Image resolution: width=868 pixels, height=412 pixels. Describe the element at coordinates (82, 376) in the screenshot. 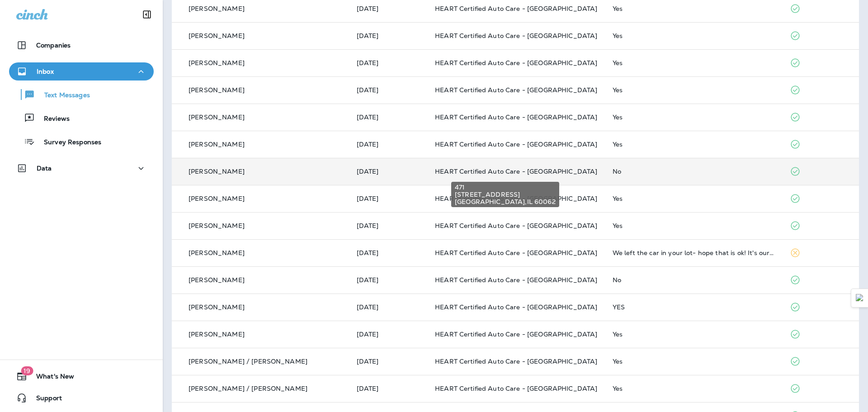

I see `button: 19What's New` at that location.